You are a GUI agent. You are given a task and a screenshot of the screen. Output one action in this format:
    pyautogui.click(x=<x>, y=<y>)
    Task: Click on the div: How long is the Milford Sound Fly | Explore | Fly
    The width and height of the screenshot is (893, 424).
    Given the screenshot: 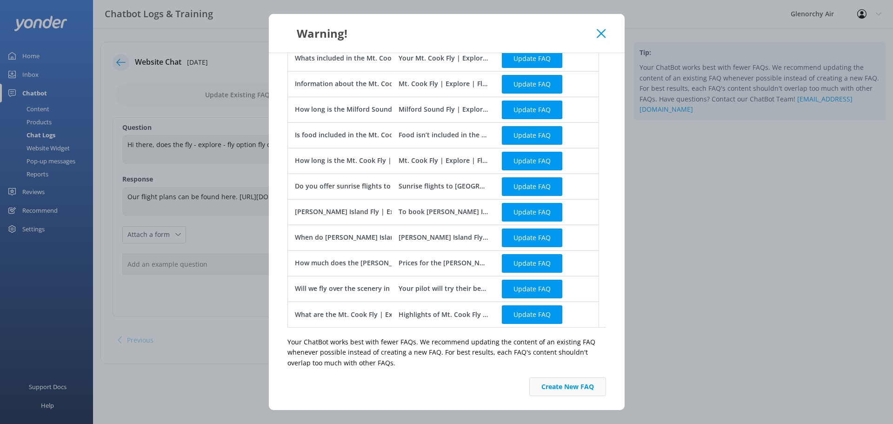 What is the action you would take?
    pyautogui.click(x=372, y=109)
    